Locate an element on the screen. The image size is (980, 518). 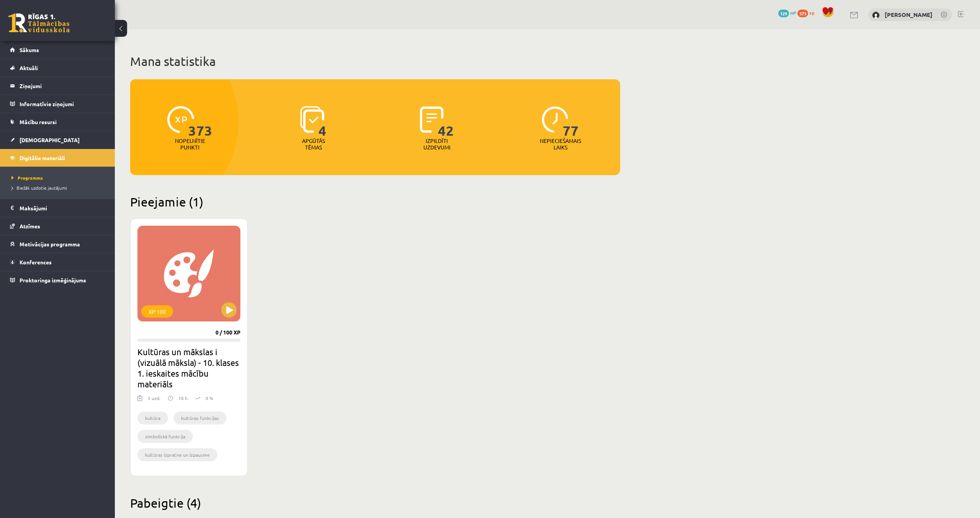
li: simboliskā funkcija is located at coordinates (165, 436).